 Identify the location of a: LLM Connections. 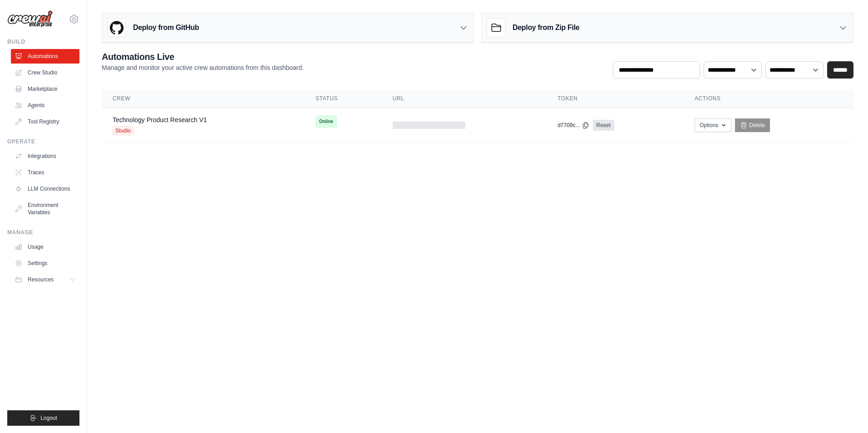
(45, 189).